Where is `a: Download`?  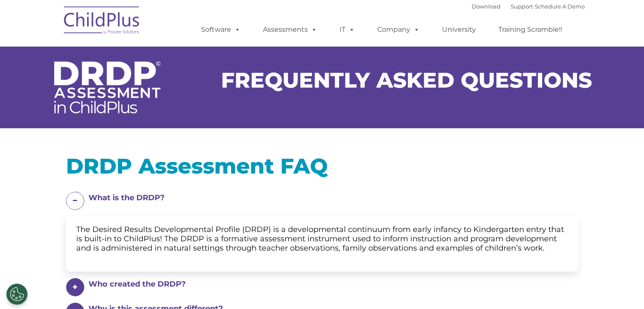 a: Download is located at coordinates (486, 6).